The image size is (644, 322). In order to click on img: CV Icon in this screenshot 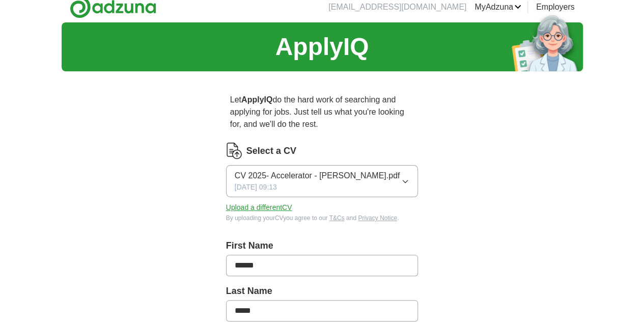, I will do `click(234, 151)`.